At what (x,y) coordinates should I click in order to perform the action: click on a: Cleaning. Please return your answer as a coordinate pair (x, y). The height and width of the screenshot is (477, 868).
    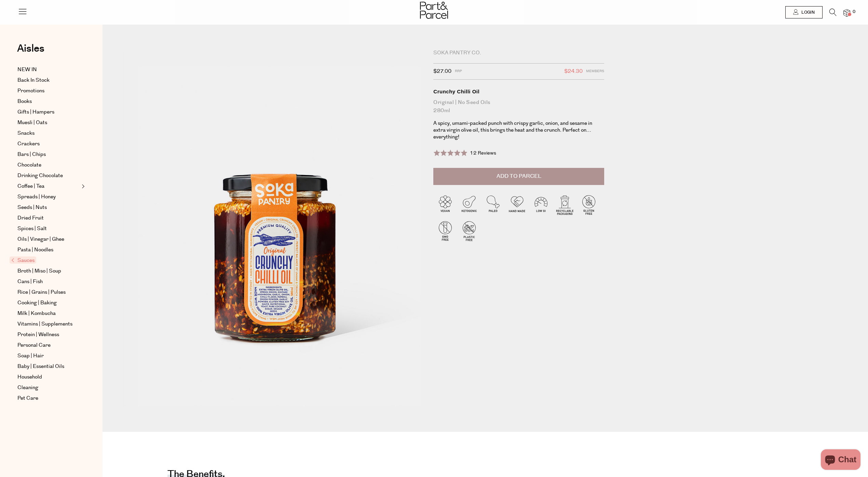
    Looking at the image, I should click on (48, 388).